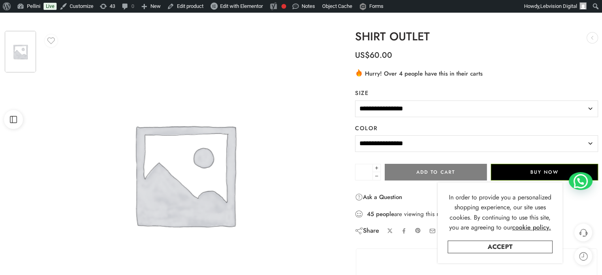  What do you see at coordinates (476, 73) in the screenshot?
I see `div: Hurry! Over 4 people have this in their carts` at bounding box center [476, 73].